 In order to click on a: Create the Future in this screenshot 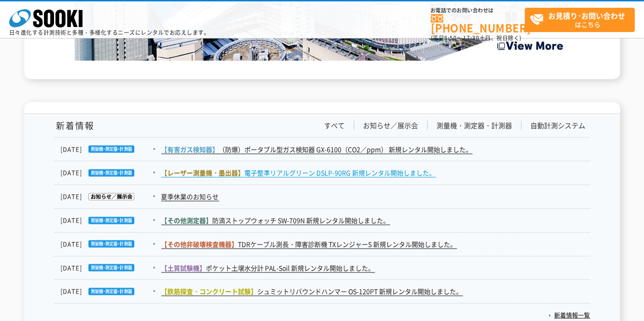, I will do `click(322, 56)`.